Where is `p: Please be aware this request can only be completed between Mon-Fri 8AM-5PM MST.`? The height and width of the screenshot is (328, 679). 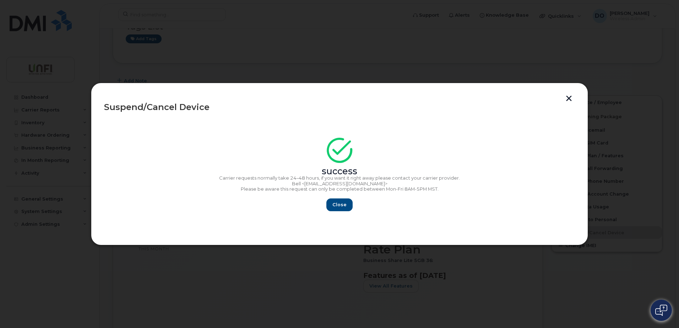
p: Please be aware this request can only be completed between Mon-Fri 8AM-5PM MST. is located at coordinates (339, 189).